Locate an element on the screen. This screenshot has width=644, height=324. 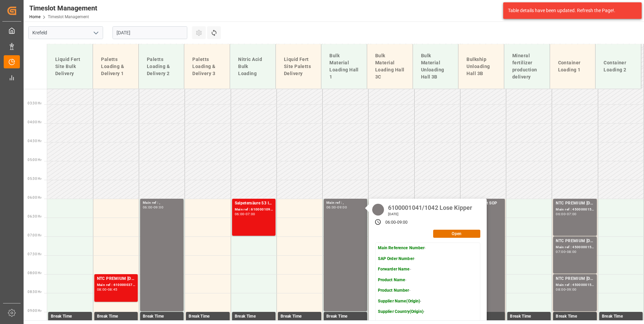
span: 09:00 Hr is located at coordinates (34, 310).